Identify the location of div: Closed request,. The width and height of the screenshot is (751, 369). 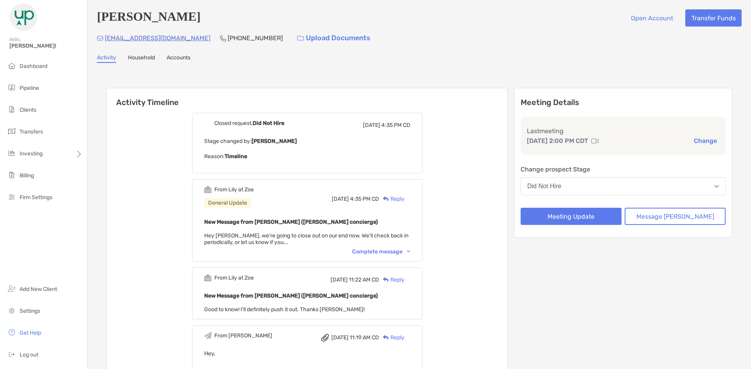
(249, 123).